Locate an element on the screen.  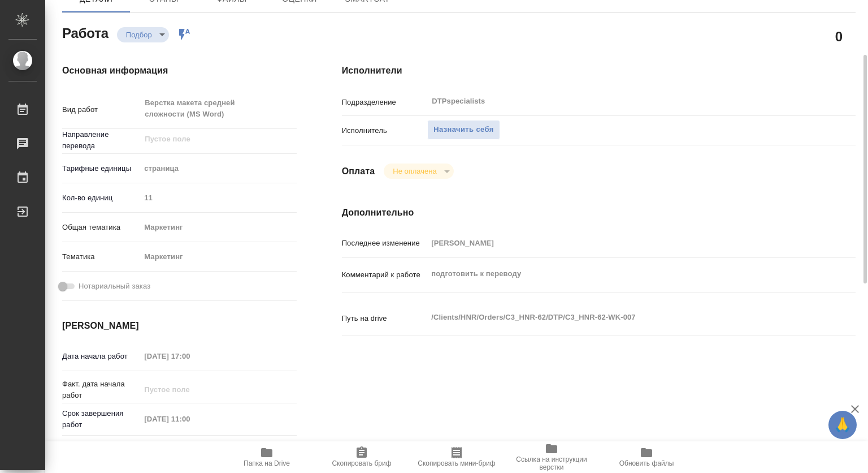
div: страница is located at coordinates (218, 169).